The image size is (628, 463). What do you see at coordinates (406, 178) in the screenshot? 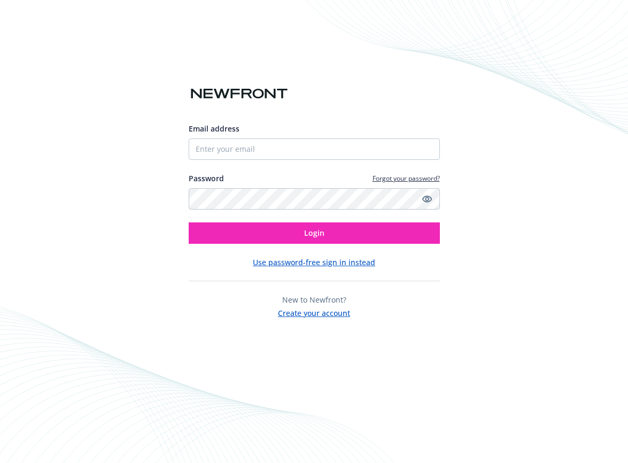
I see `a: Forgot your password?` at bounding box center [406, 178].